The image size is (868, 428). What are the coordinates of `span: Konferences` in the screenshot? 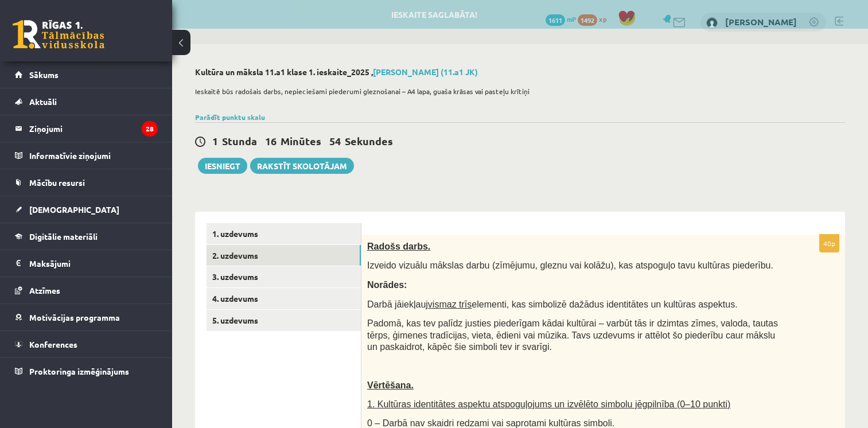 It's located at (53, 344).